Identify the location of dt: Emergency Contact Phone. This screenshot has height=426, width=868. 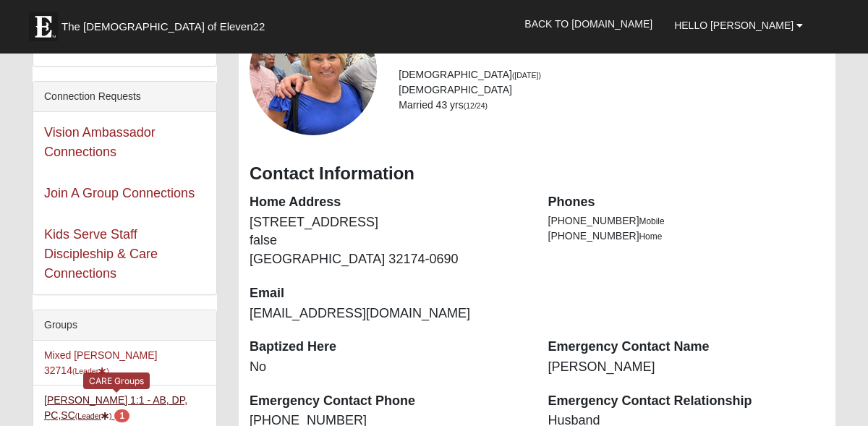
(387, 402).